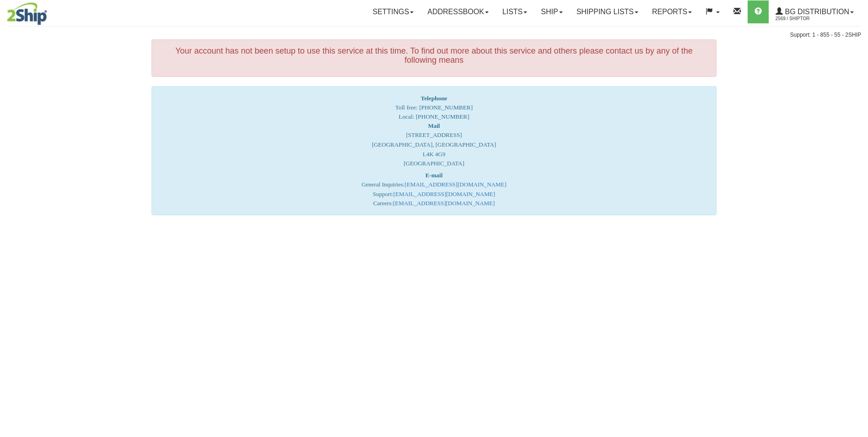 The height and width of the screenshot is (437, 868). I want to click on a: Reports, so click(672, 12).